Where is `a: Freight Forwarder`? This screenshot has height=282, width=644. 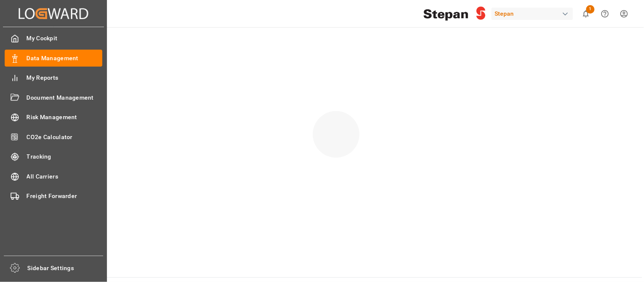
a: Freight Forwarder is located at coordinates (53, 196).